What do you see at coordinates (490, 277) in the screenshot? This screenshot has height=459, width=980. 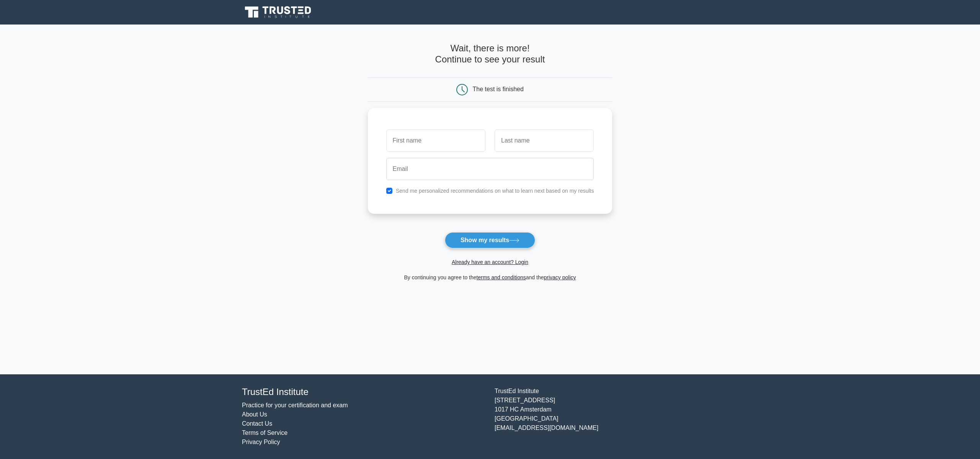 I see `div: By continuing you agree to the and the` at bounding box center [490, 277].